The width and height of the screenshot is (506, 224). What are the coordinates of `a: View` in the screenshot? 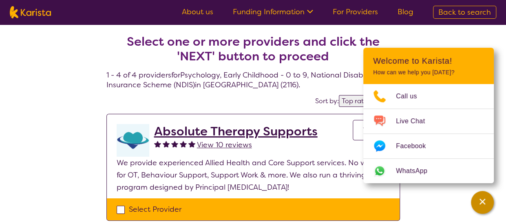 It's located at (371, 130).